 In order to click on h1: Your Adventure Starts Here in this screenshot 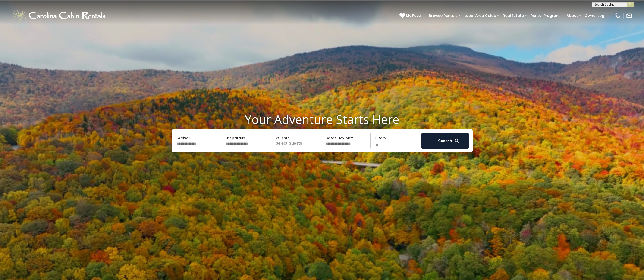, I will do `click(322, 119)`.